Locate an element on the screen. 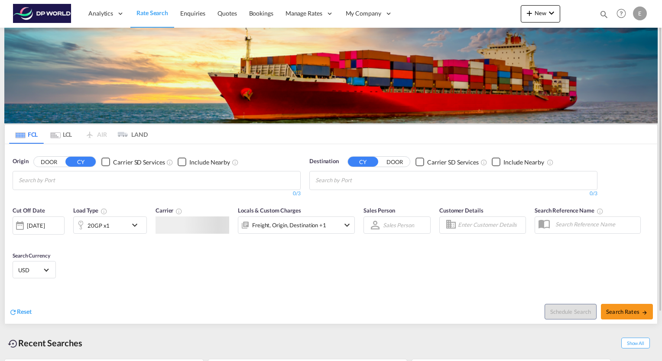 This screenshot has width=662, height=361. span: Cut Off Date is located at coordinates (29, 210).